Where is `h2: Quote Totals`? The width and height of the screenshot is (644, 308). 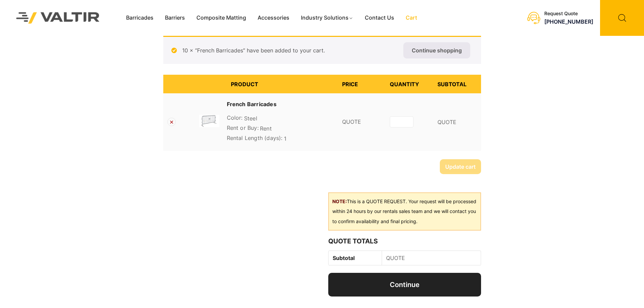 h2: Quote Totals is located at coordinates (404, 241).